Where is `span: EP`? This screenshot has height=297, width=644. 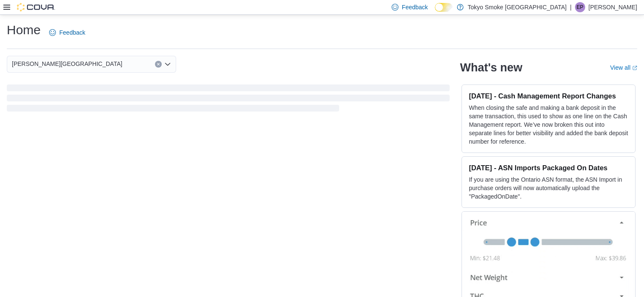 span: EP is located at coordinates (580, 7).